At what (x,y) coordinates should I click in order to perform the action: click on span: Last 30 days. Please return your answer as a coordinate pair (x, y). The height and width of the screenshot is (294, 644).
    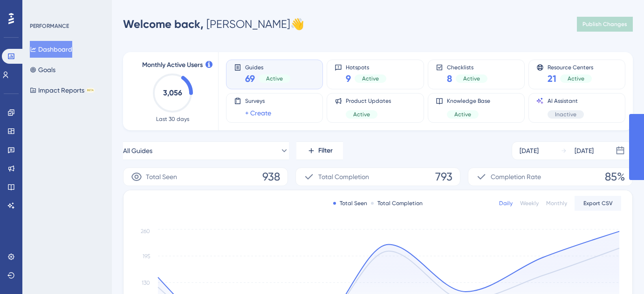
    Looking at the image, I should click on (172, 119).